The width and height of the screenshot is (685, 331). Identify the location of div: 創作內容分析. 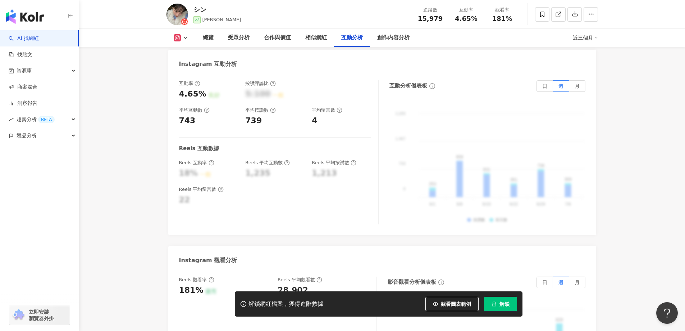
(394, 38).